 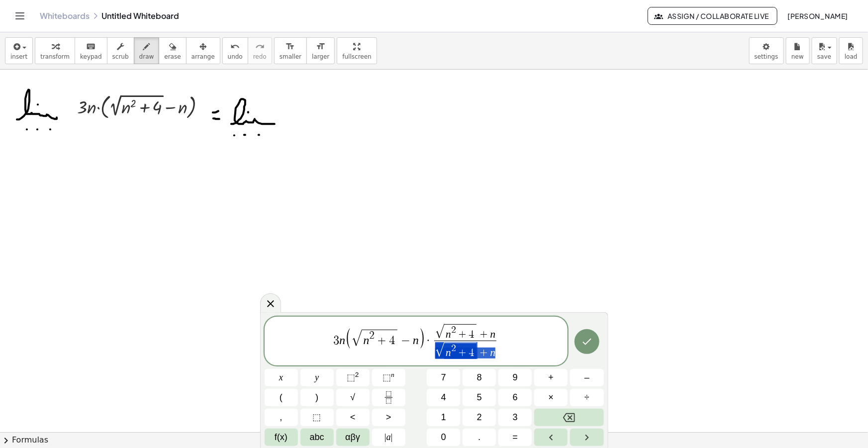 What do you see at coordinates (551, 397) in the screenshot?
I see `button: Times` at bounding box center [551, 397].